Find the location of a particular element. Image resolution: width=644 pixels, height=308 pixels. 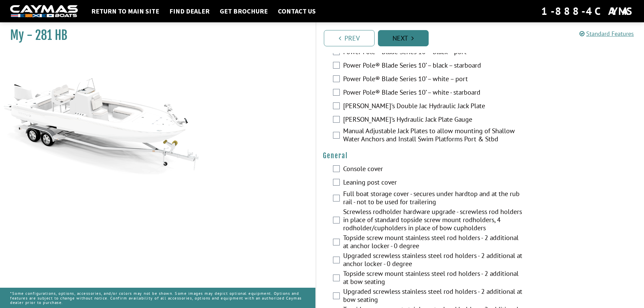

h1: My - 281 HB is located at coordinates (154, 35).